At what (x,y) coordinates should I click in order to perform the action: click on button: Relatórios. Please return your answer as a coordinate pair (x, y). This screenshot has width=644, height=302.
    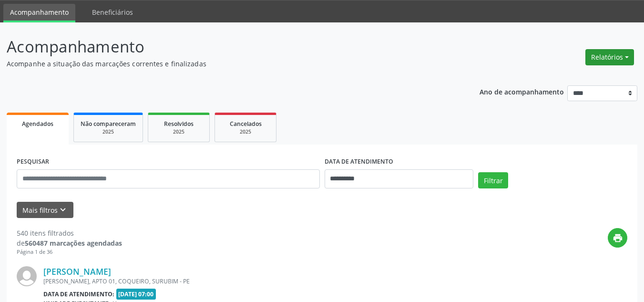
    Looking at the image, I should click on (610, 57).